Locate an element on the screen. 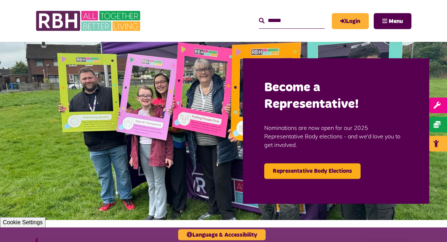  span: Menu is located at coordinates (395, 21).